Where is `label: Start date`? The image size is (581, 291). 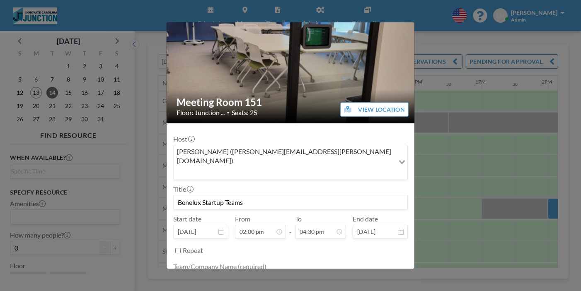 label: Start date is located at coordinates (187, 219).